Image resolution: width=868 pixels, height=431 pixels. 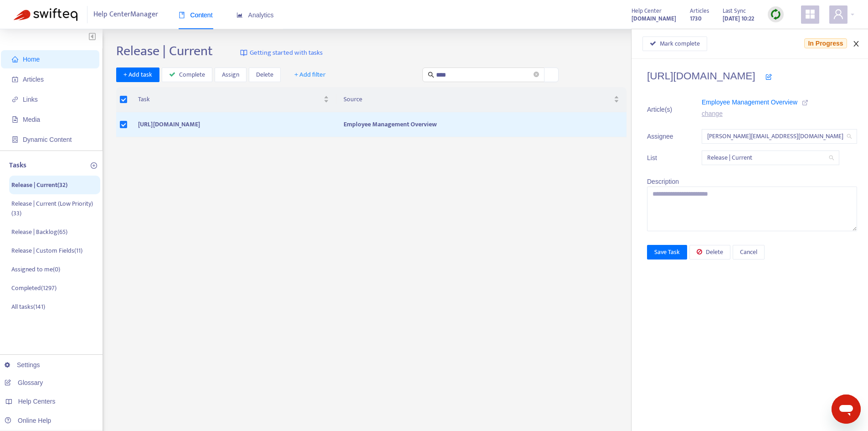 I want to click on span: Getting started with tasks, so click(x=286, y=53).